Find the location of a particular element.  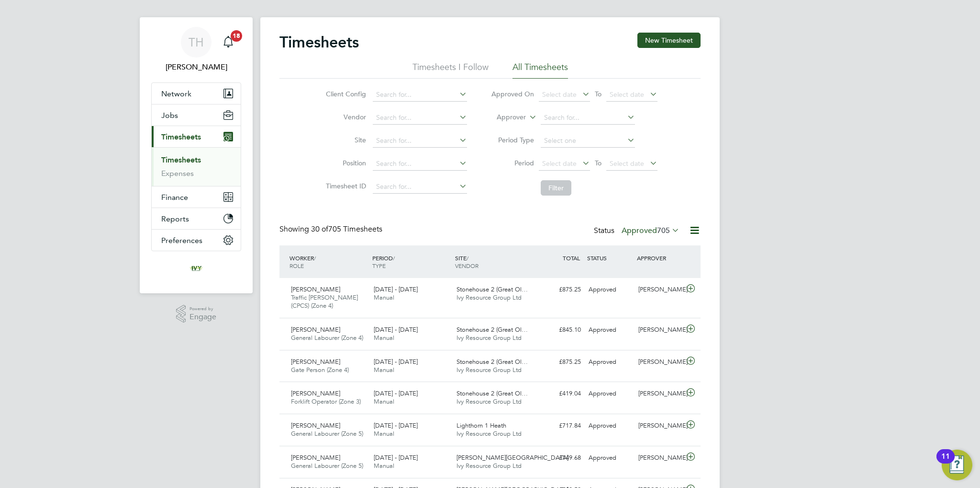

button: Finance is located at coordinates (196, 197).